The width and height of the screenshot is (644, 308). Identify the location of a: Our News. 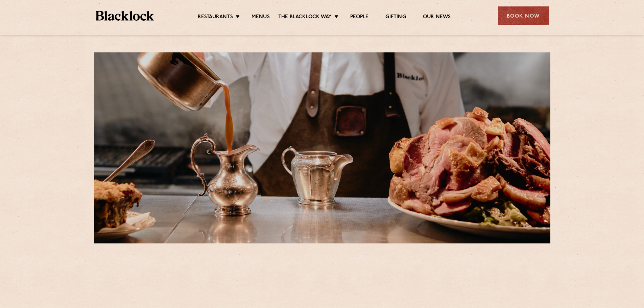
(436, 18).